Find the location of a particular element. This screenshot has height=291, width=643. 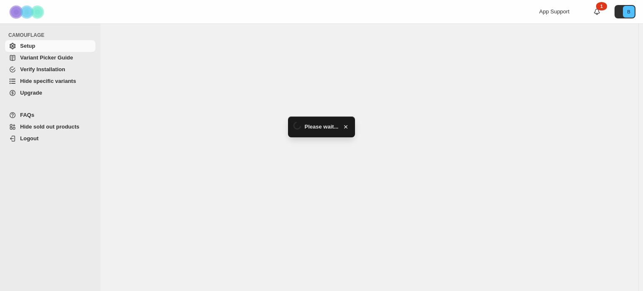

span: Setup is located at coordinates (28, 46).